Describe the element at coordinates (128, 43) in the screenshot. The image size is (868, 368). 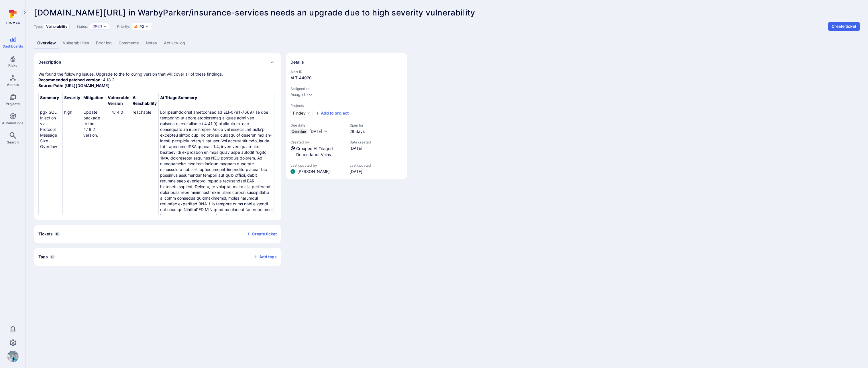
I see `a: Comments` at that location.